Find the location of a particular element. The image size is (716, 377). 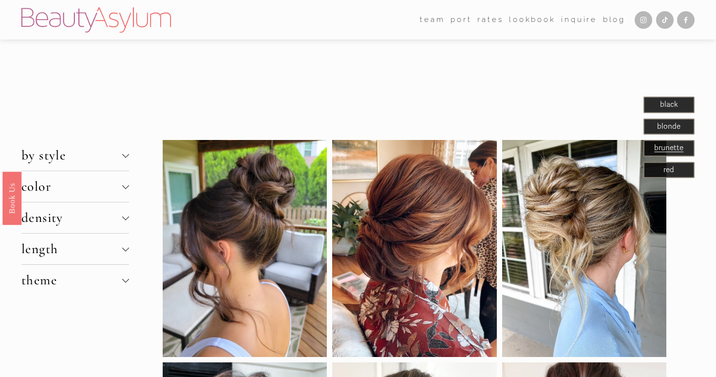

a: brunette is located at coordinates (669, 148).